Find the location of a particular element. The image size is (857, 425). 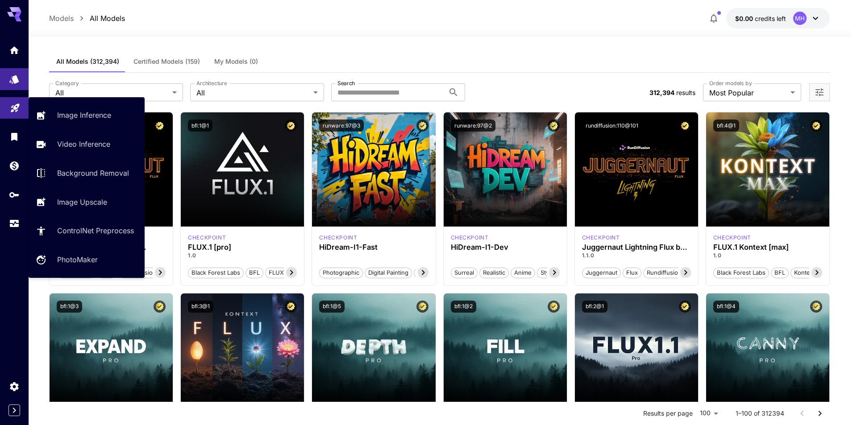

span: flux is located at coordinates (632, 273).